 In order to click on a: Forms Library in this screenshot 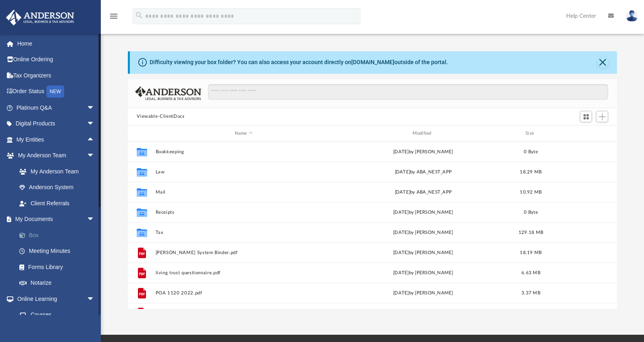, I will do `click(57, 267)`.